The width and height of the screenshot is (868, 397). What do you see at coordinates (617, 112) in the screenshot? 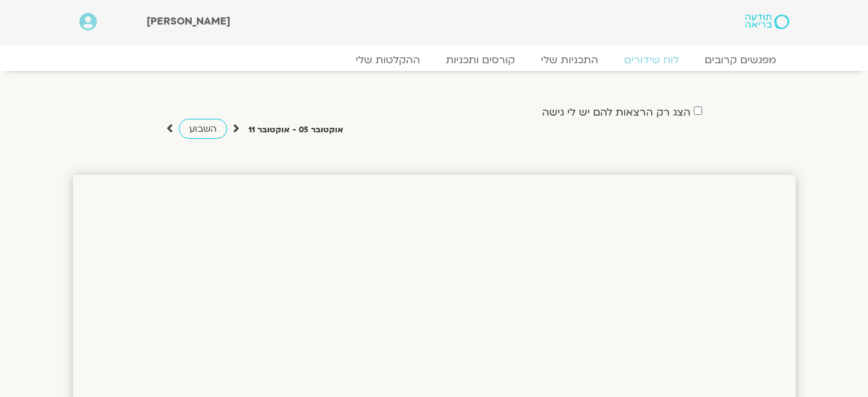
I see `label: הצג רק הרצאות להם יש לי גישה` at bounding box center [617, 112].